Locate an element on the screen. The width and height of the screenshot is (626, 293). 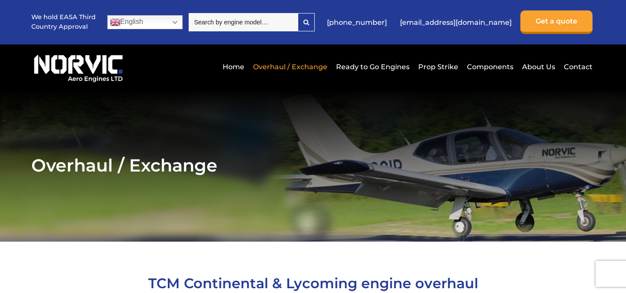
a: Home is located at coordinates (233, 66).